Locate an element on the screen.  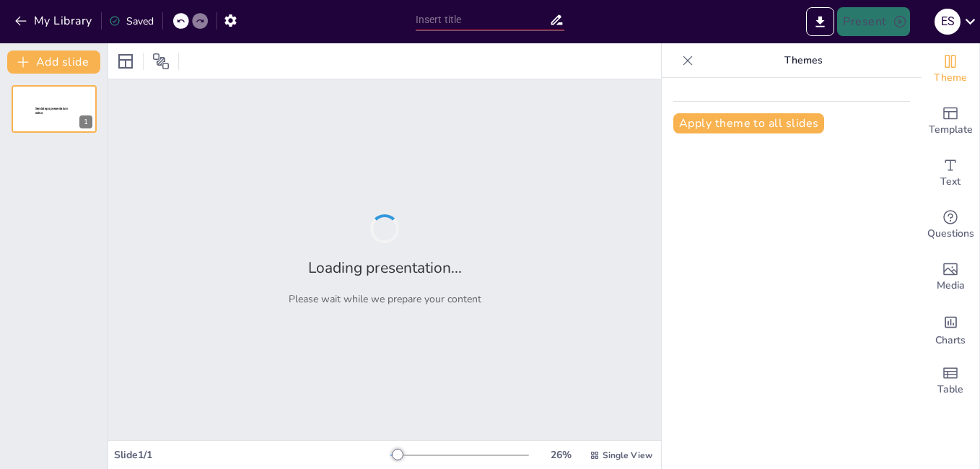
div: Add ready made slides is located at coordinates (950, 121).